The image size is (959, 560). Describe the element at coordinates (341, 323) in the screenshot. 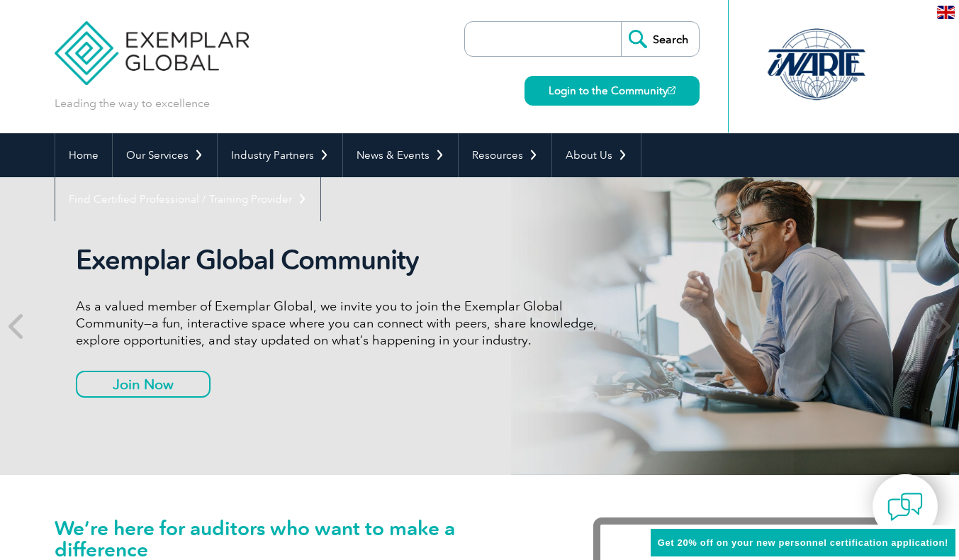

I see `p: As a valued member of Exemplar Global, we invite you to join the Exemplar Global Community—a fun,...` at that location.